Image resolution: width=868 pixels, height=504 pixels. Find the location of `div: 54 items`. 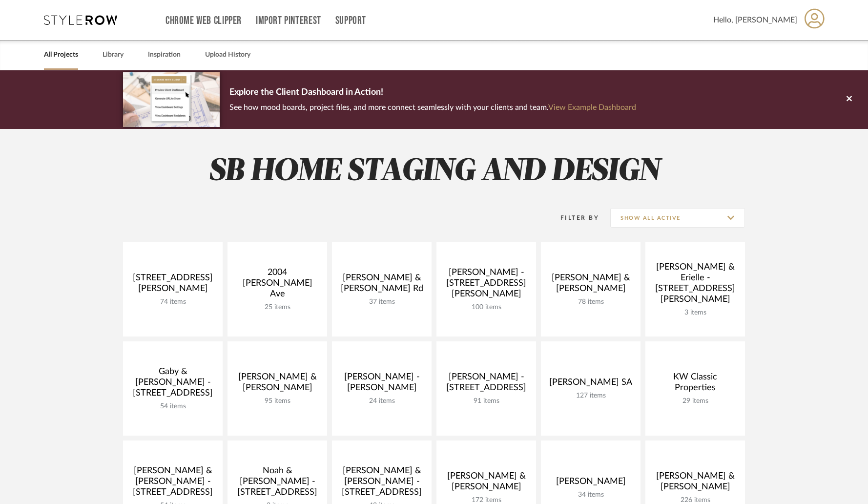

div: 54 items is located at coordinates (173, 406).